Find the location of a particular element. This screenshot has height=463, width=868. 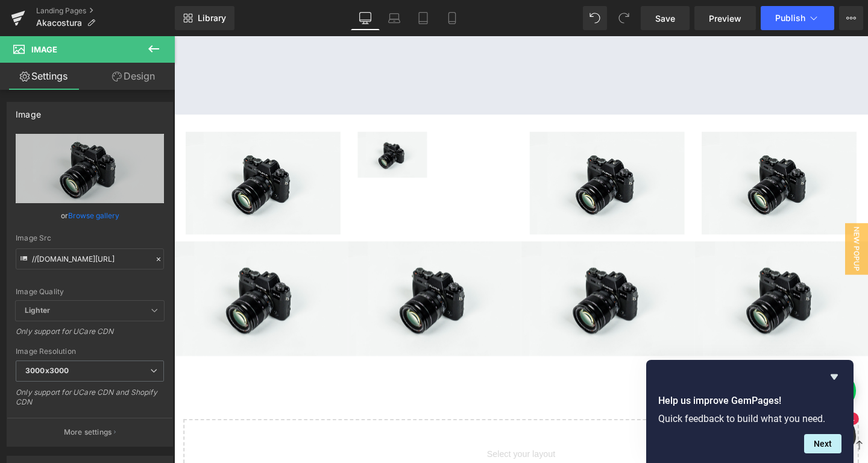

inbox-online-store-chat: Shopify online store chat is located at coordinates (698, 420).